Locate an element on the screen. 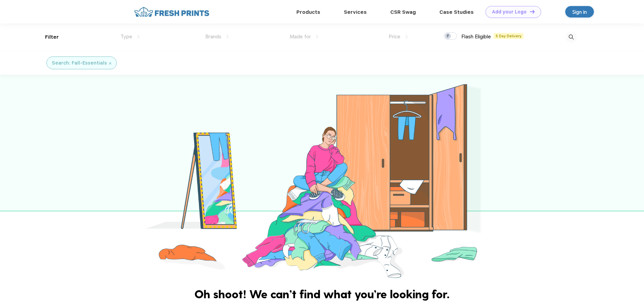 This screenshot has height=307, width=644. span: Made for is located at coordinates (300, 36).